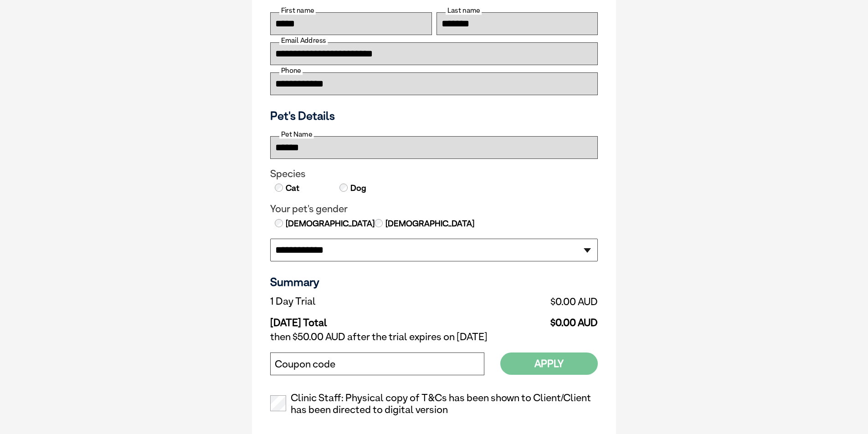 This screenshot has height=434, width=868. What do you see at coordinates (433, 116) in the screenshot?
I see `h3: Pet's Details` at bounding box center [433, 116].